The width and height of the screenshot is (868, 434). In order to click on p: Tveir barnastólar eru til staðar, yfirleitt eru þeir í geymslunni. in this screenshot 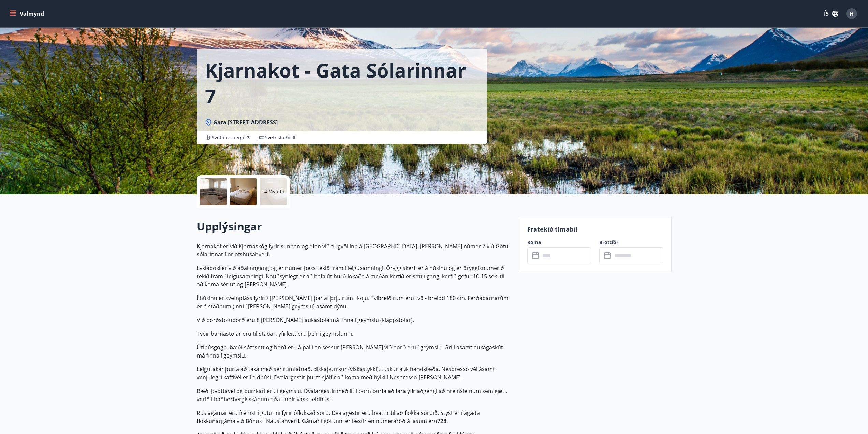, I will do `click(354, 334)`.